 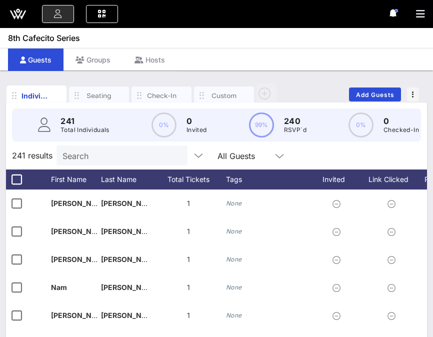 I want to click on span: Nam, so click(x=59, y=287).